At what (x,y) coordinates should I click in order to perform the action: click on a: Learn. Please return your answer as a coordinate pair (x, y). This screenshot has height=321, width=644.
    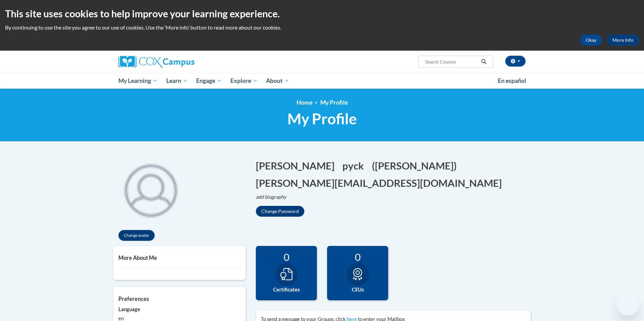
    Looking at the image, I should click on (176, 81).